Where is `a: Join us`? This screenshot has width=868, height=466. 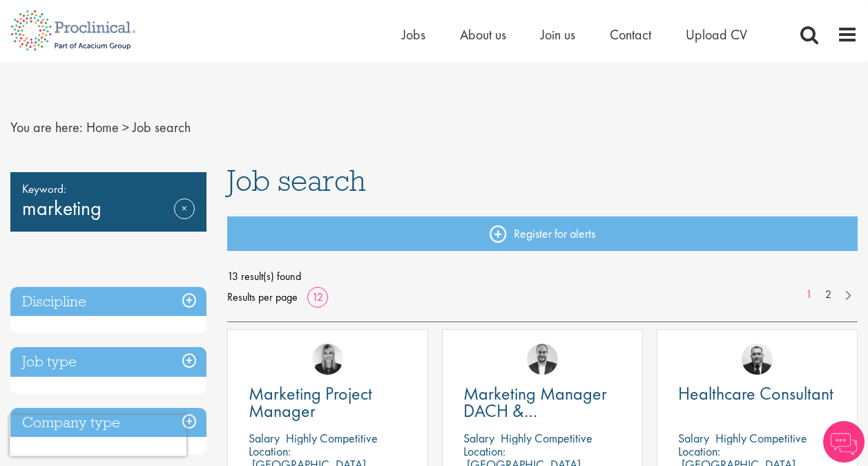 a: Join us is located at coordinates (558, 35).